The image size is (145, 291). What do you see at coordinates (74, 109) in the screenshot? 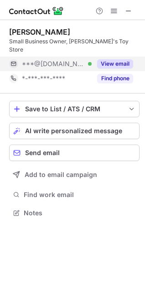
I see `div: Save to List / ATS / CRM` at bounding box center [74, 109].